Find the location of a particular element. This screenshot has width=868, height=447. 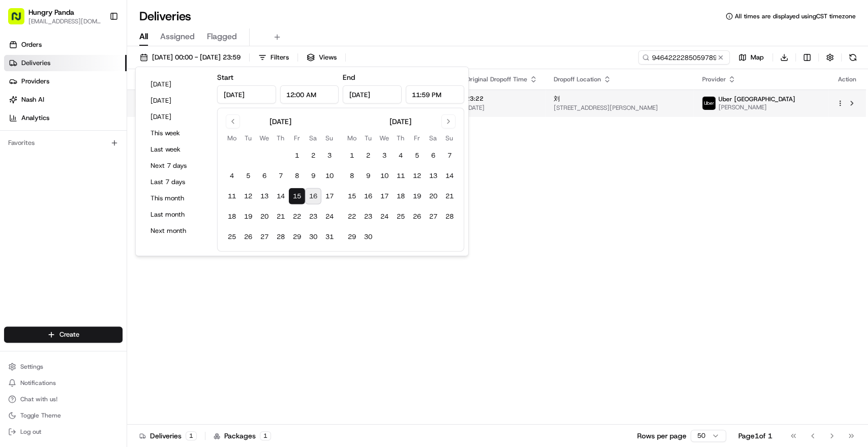

span: Pylon is located at coordinates (112, 256).